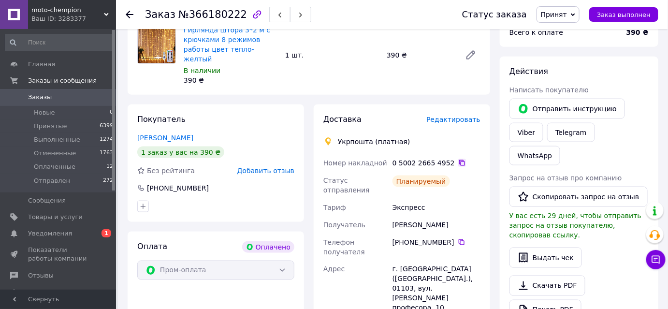 This screenshot has width=668, height=309. What do you see at coordinates (58, 254) in the screenshot?
I see `span: Показатели работы компании` at bounding box center [58, 254].